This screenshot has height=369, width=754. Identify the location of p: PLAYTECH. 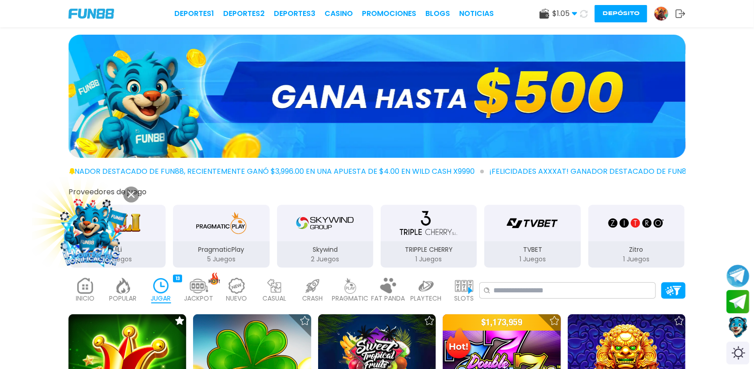
(426, 298).